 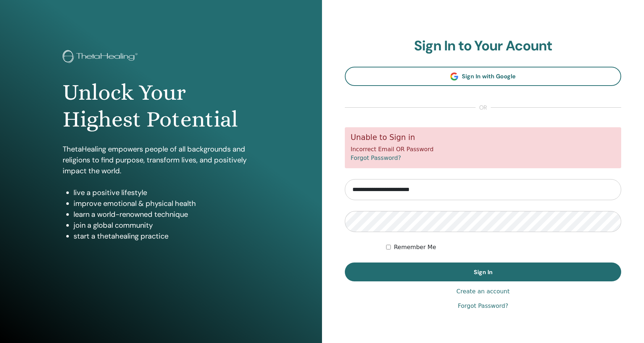 I want to click on p: ThetaHealing empowers people of all backgrounds and religions to find purpose, transform lives, a..., so click(x=161, y=160).